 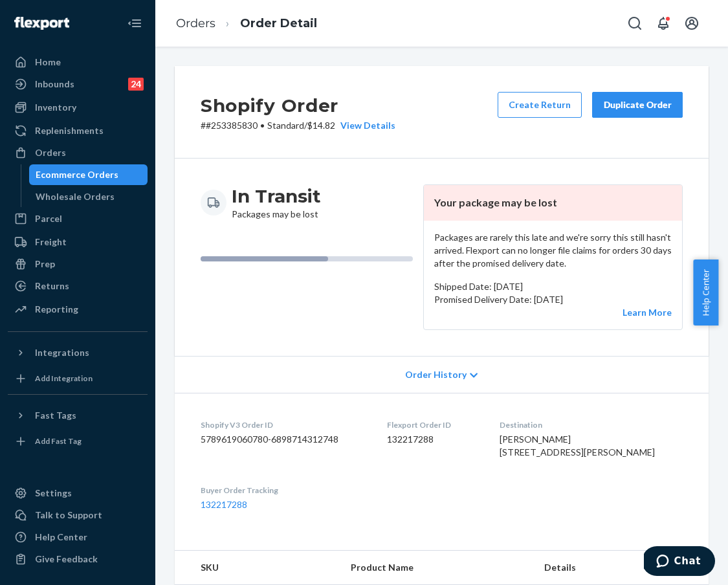 I want to click on a: Replenishments, so click(x=77, y=131).